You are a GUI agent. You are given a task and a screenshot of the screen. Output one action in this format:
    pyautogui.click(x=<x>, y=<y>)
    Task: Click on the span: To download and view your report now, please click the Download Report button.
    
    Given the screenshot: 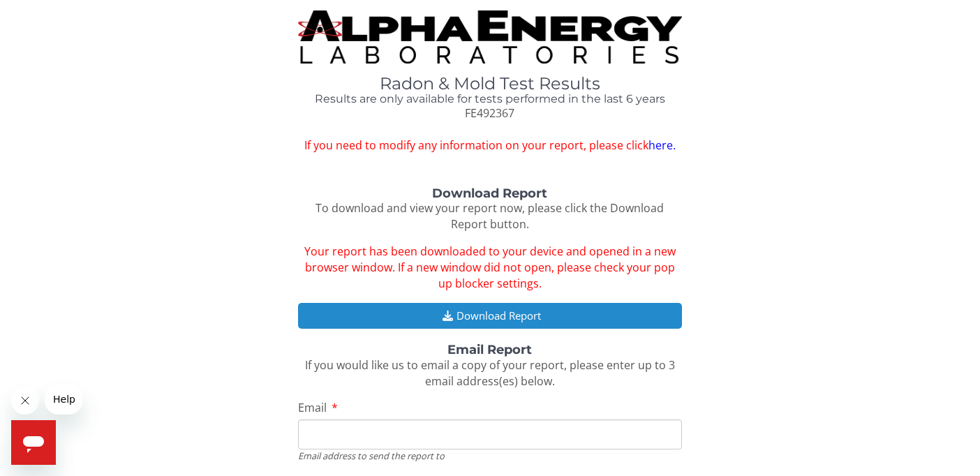 What is the action you would take?
    pyautogui.click(x=489, y=216)
    